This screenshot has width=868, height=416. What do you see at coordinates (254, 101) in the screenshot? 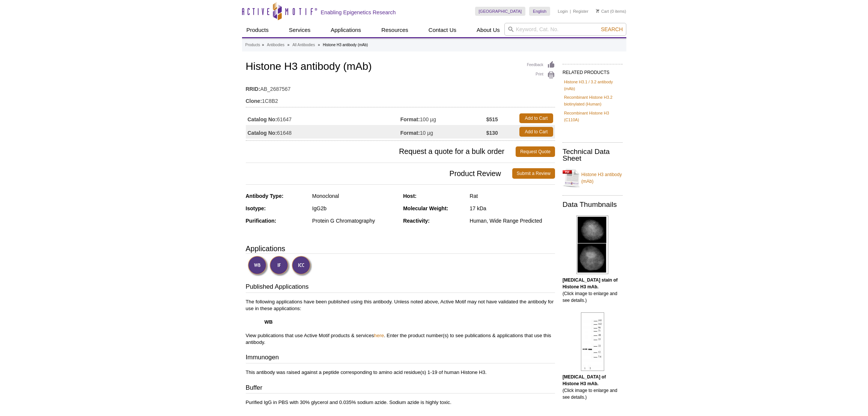
I see `strong: Clone:` at bounding box center [254, 101].